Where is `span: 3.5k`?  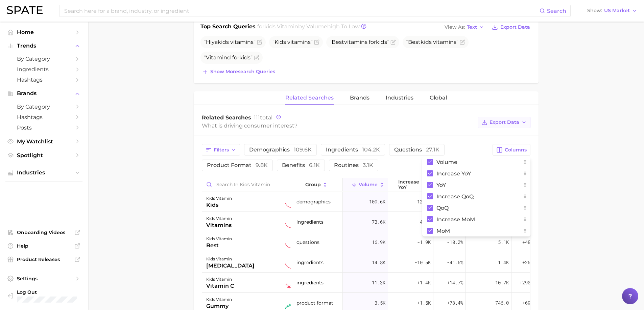 span: 3.5k is located at coordinates (380, 303).